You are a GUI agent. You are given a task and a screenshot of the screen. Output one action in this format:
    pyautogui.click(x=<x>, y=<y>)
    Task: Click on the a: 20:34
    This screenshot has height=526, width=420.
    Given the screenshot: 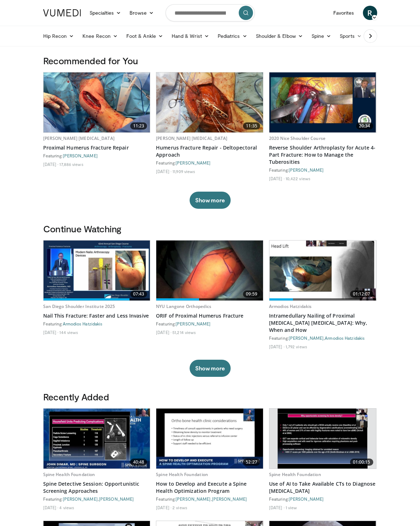 What is the action you would take?
    pyautogui.click(x=322, y=102)
    